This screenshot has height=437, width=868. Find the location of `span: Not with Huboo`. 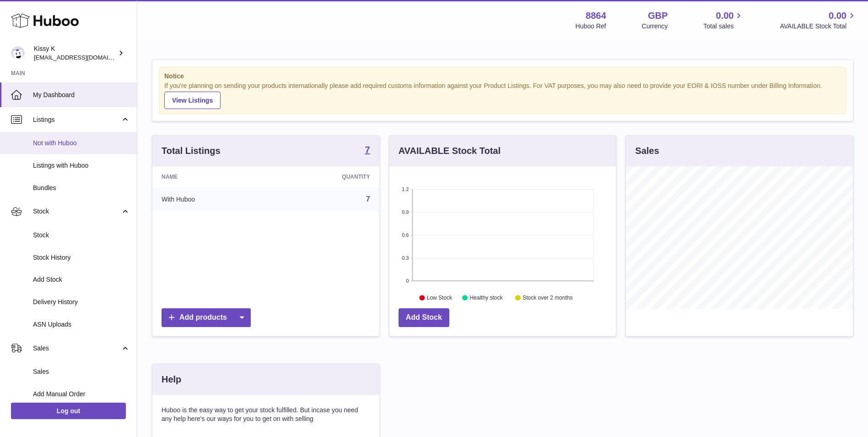

span: Not with Huboo is located at coordinates (81, 143).